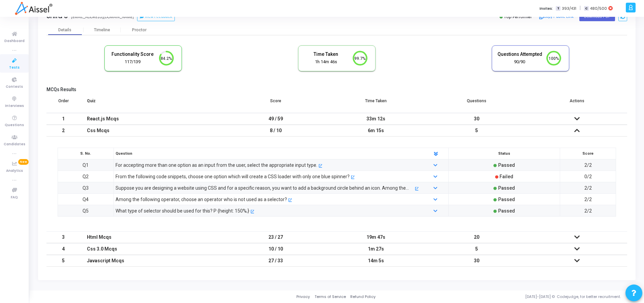 Image resolution: width=644 pixels, height=303 pixels. Describe the element at coordinates (376, 119) in the screenshot. I see `div: 33m 12s` at that location.